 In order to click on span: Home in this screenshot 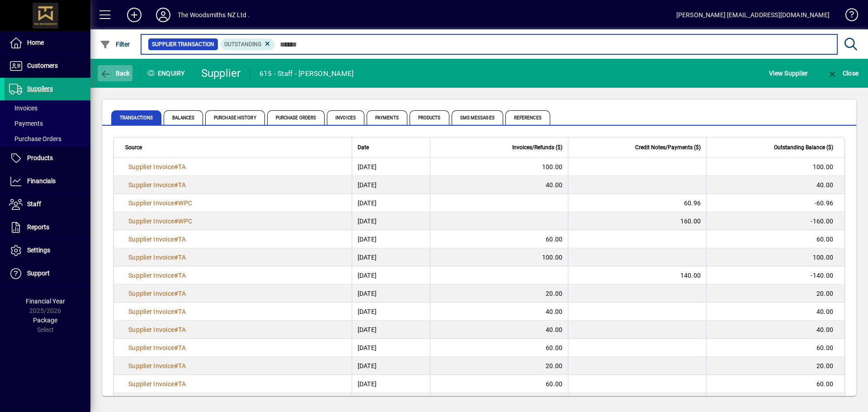, I will do `click(36, 42)`.